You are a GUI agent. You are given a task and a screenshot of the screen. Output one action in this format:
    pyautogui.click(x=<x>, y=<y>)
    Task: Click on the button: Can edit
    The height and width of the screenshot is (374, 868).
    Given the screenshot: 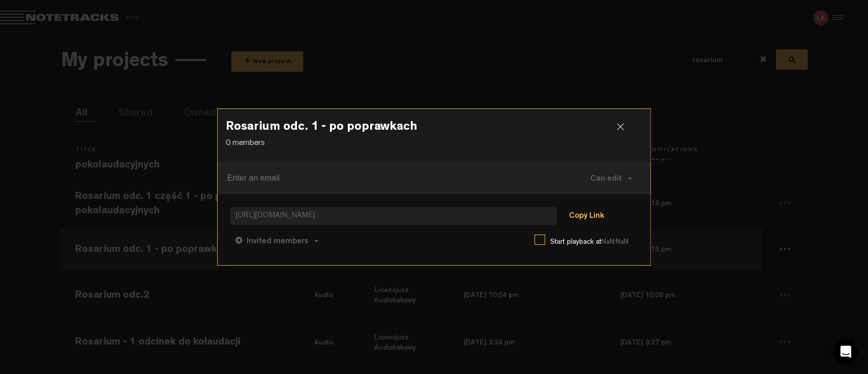 What is the action you would take?
    pyautogui.click(x=611, y=178)
    